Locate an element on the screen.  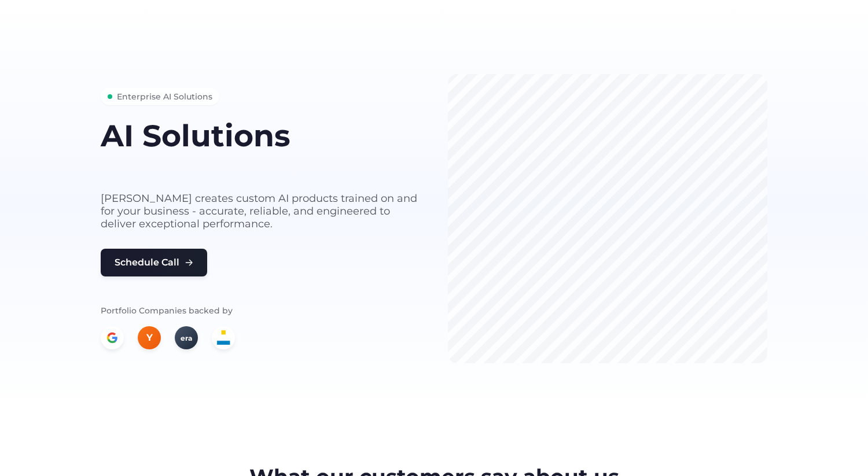
h2: built for your business needs is located at coordinates (261, 167).